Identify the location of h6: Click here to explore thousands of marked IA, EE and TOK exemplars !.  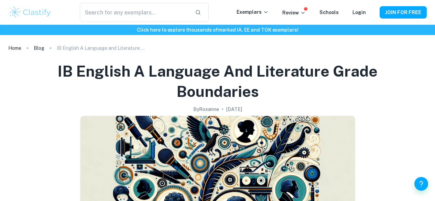
(217, 30).